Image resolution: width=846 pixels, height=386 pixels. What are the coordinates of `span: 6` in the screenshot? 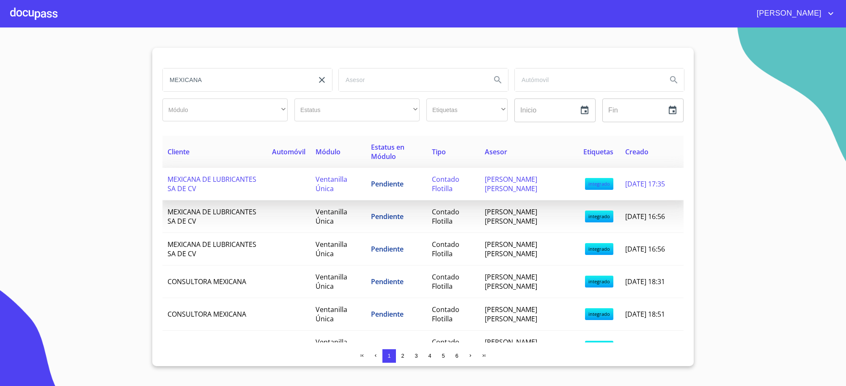 It's located at (456, 356).